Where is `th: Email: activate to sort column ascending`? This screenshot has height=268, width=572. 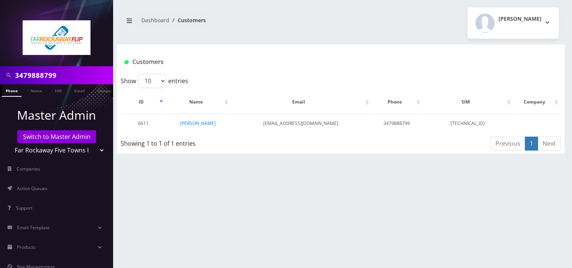
th: Email: activate to sort column ascending is located at coordinates (300, 102).